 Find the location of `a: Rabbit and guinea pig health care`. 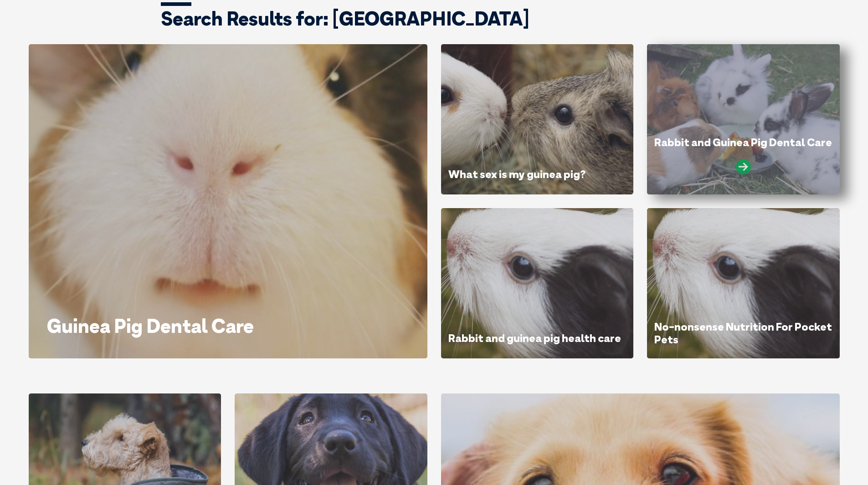

a: Rabbit and guinea pig health care is located at coordinates (534, 338).